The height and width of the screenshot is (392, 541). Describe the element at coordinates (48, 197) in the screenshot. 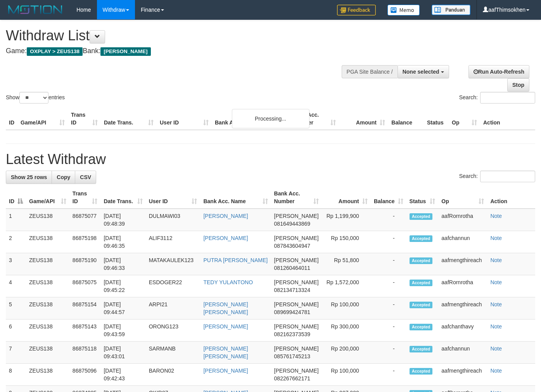

I see `th: Game/API: activate to sort column ascending` at that location.